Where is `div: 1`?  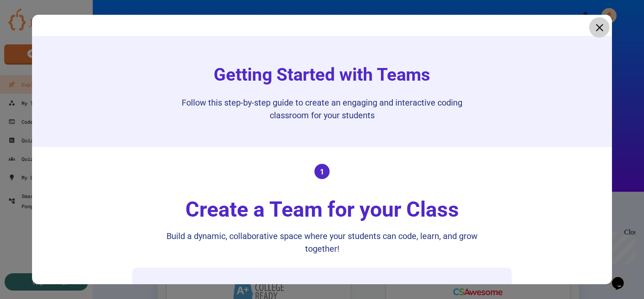
div: 1 is located at coordinates (322, 171).